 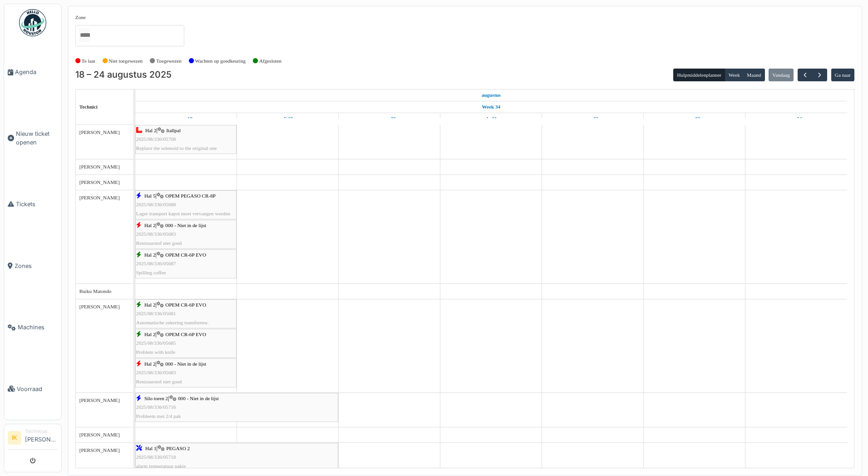 I want to click on span: 2025/08/336/05716, so click(x=156, y=407).